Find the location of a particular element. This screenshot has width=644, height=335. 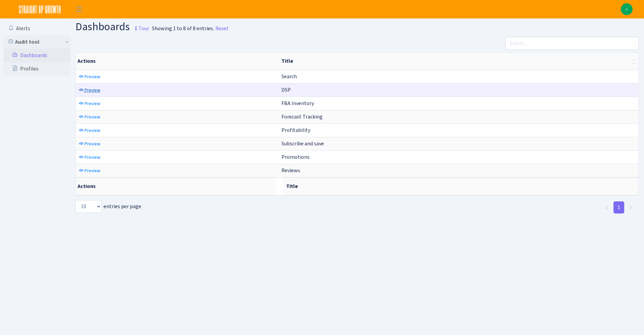

span: FBA Inventory is located at coordinates (298, 103).